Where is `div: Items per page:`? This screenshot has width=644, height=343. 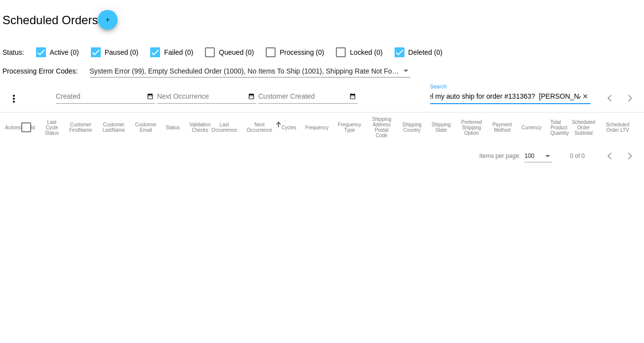
div: Items per page: is located at coordinates (500, 156).